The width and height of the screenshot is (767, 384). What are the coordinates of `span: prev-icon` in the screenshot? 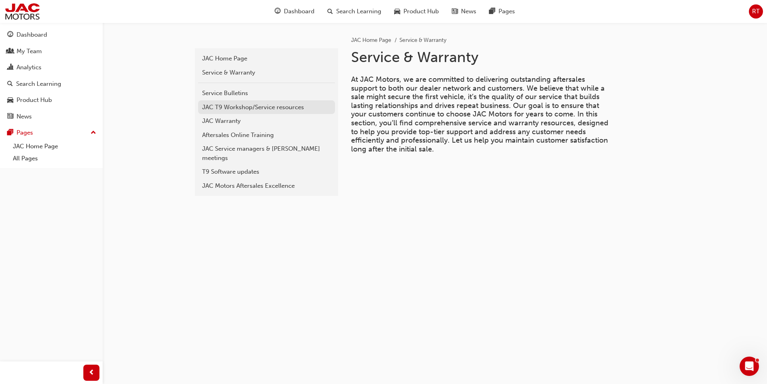 It's located at (91, 372).